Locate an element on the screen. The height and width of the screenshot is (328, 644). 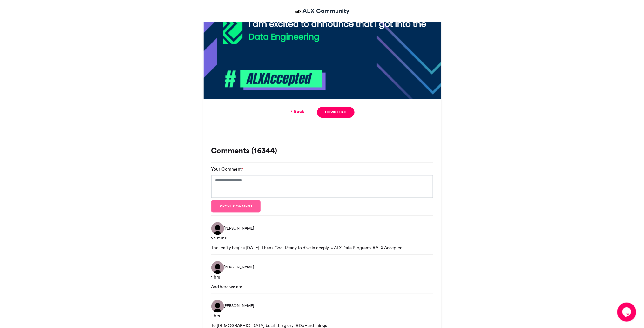
div: 23 mins is located at coordinates (322, 238).